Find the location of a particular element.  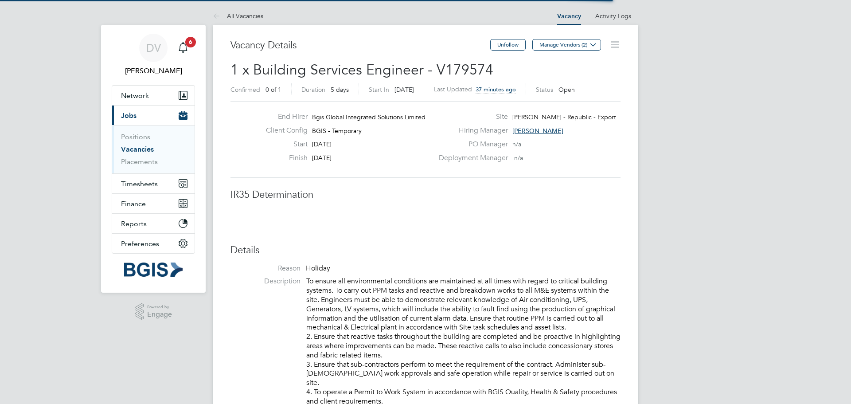

label: Start In is located at coordinates (379, 90).